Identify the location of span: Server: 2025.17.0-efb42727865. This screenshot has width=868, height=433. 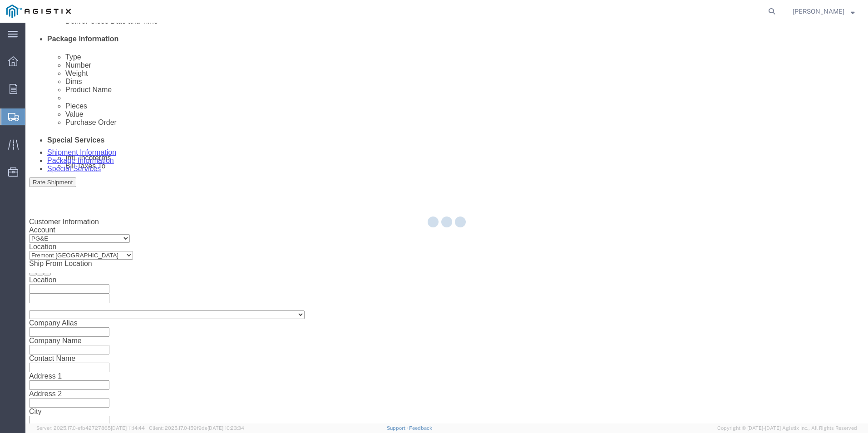
(91, 428).